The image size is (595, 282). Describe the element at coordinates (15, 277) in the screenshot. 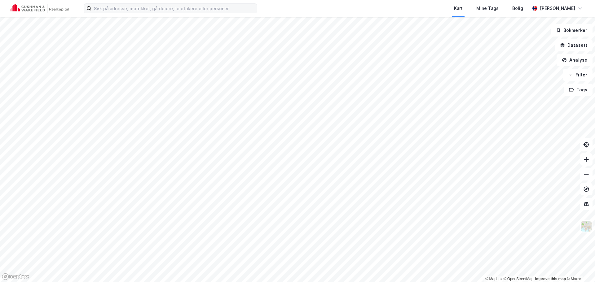

I see `a: Mapbox homepage` at that location.